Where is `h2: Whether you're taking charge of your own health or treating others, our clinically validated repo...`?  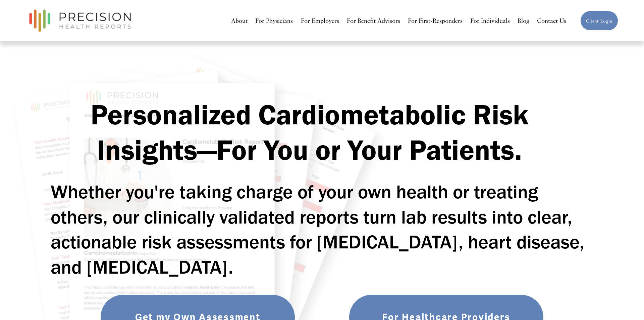 h2: Whether you're taking charge of your own health or treating others, our clinically validated repo... is located at coordinates (322, 229).